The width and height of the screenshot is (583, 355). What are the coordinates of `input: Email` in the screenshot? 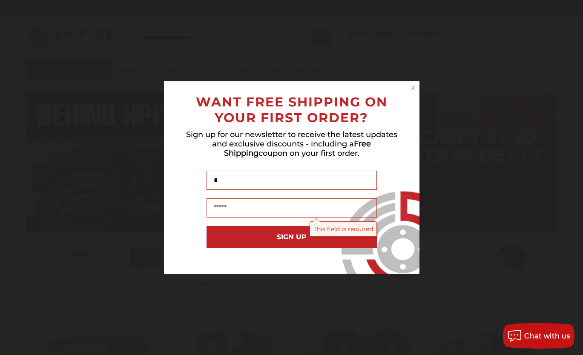 It's located at (291, 208).